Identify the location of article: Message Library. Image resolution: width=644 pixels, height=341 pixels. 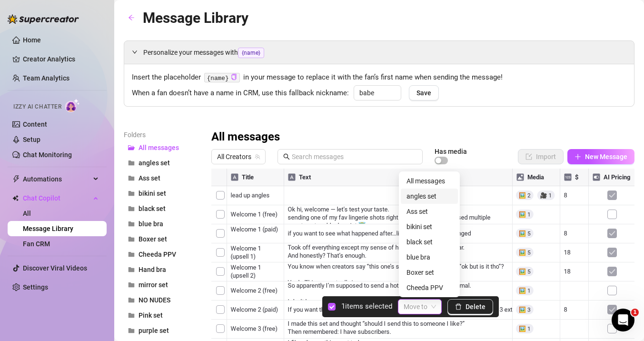
(195, 18).